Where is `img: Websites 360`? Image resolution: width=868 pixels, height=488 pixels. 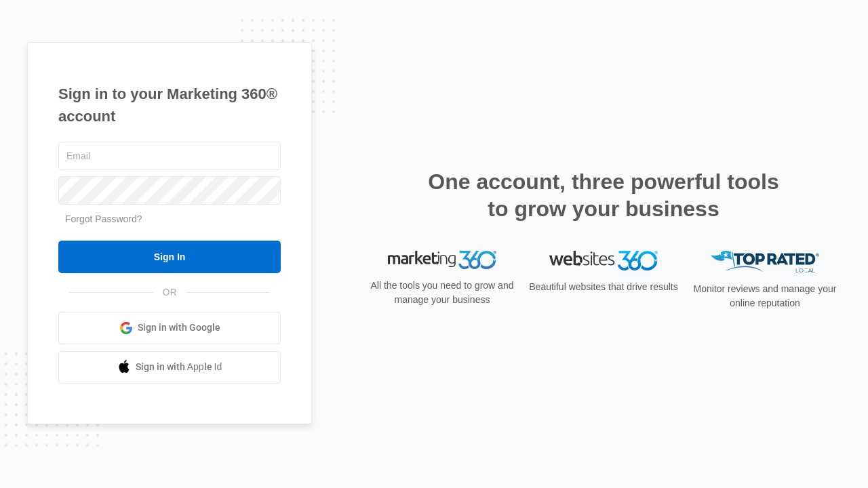
img: Websites 360 is located at coordinates (603, 260).